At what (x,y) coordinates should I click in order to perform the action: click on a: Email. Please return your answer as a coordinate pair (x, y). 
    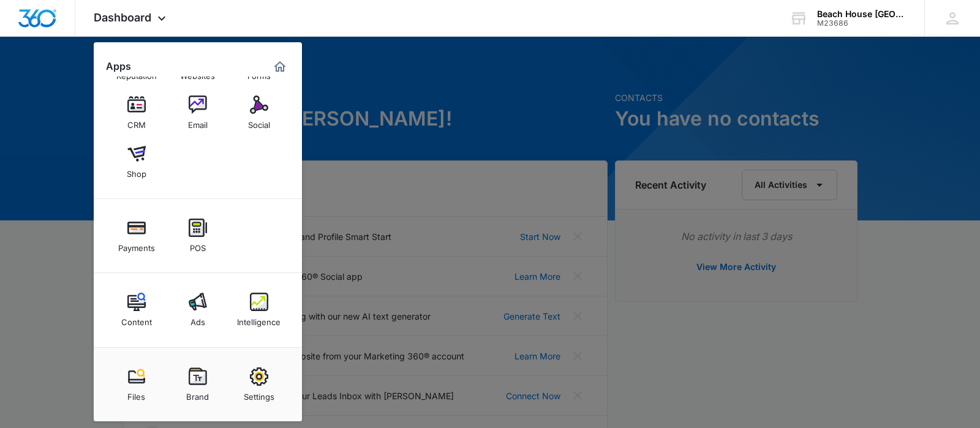
    Looking at the image, I should click on (198, 113).